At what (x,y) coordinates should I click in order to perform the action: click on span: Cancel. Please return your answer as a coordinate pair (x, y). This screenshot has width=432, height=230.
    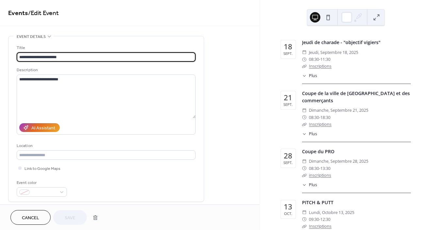
    Looking at the image, I should click on (30, 218).